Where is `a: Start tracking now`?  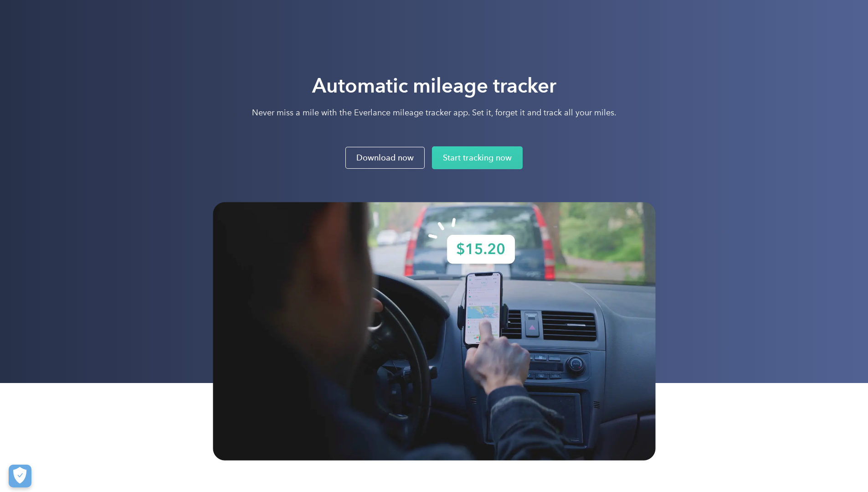 a: Start tracking now is located at coordinates (477, 158).